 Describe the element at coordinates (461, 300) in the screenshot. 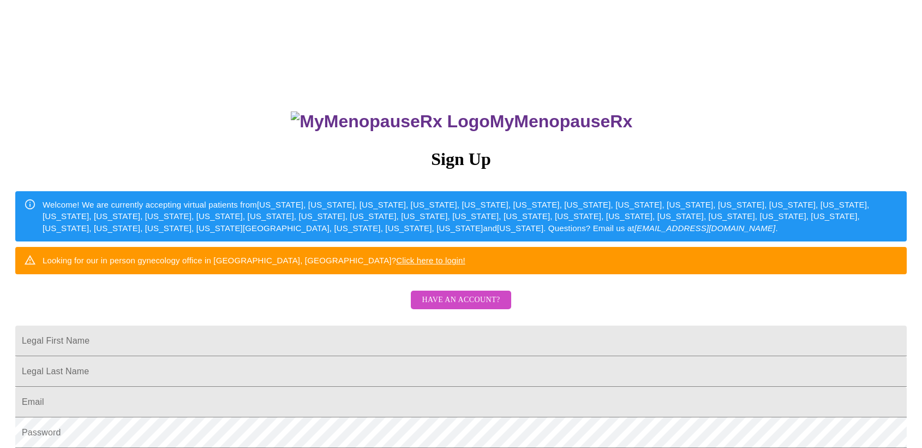

I see `span: Have an account?` at that location.